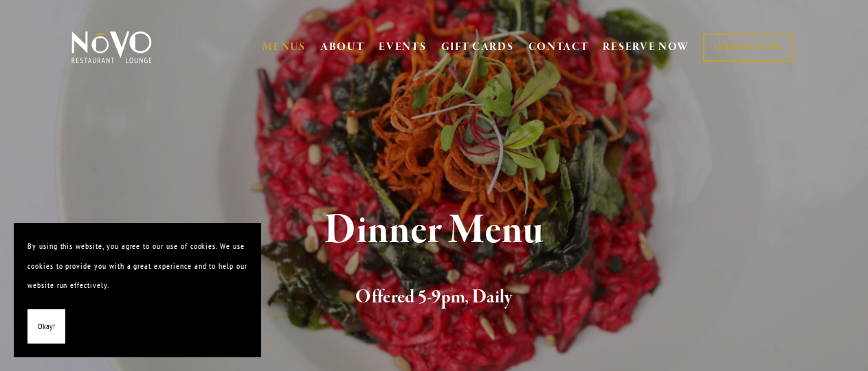  Describe the element at coordinates (558, 47) in the screenshot. I see `a: CONTACT` at that location.